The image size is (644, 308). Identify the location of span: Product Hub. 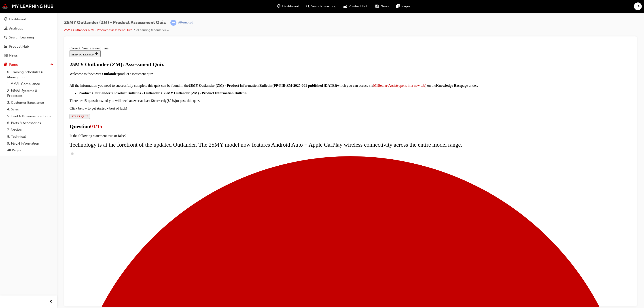
(358, 6).